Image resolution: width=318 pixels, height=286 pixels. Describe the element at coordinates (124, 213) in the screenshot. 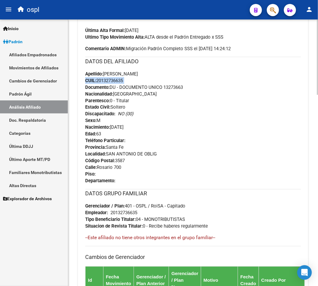

I see `div: 20132736635` at that location.